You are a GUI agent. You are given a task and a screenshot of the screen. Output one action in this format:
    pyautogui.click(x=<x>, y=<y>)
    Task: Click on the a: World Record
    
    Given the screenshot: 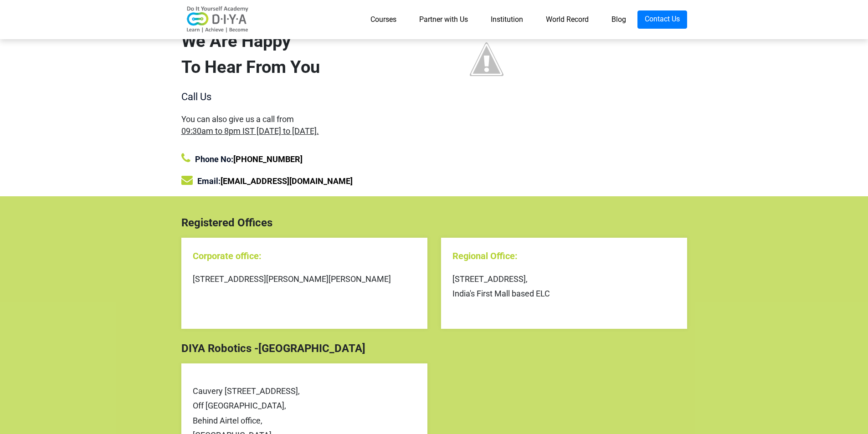 What is the action you would take?
    pyautogui.click(x=567, y=20)
    